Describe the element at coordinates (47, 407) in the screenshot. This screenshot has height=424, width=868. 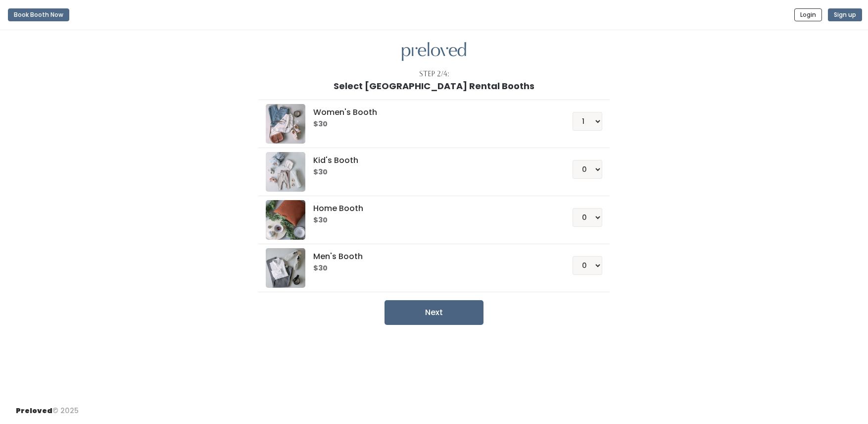
I see `div: © 2025` at that location.